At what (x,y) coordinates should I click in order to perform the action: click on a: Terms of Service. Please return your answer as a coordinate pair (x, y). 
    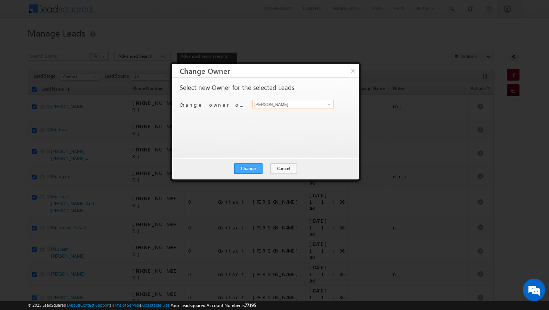
    Looking at the image, I should click on (126, 305).